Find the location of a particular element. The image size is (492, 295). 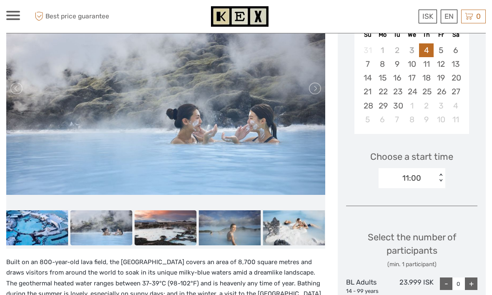

div: Th is located at coordinates (427, 35).